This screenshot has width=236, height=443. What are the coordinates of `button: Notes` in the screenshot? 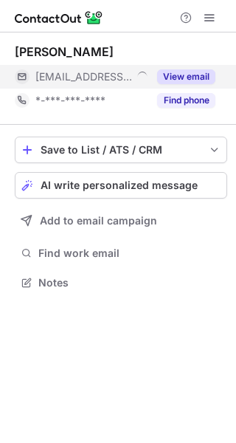 It's located at (121, 283).